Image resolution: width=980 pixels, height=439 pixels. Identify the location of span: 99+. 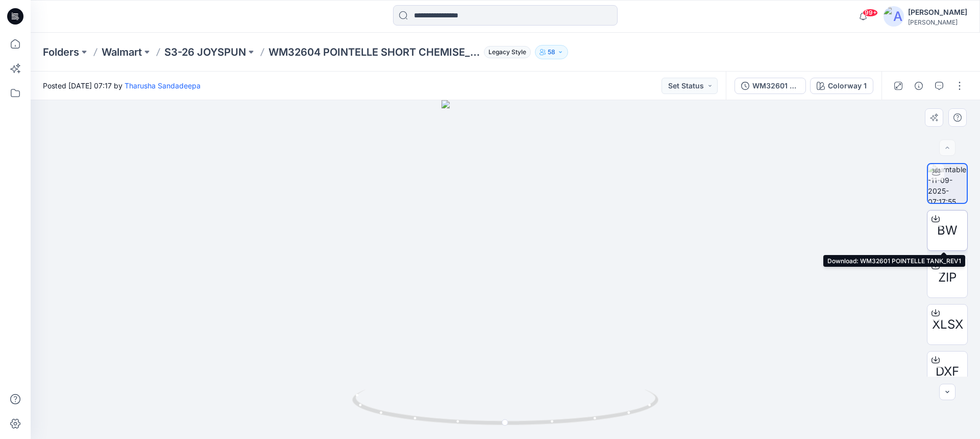
(870, 13).